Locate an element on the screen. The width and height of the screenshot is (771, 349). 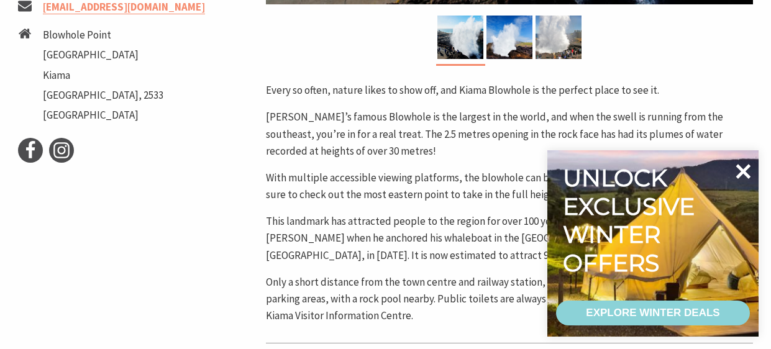
img: Close up of the Kiama Blowhole is located at coordinates (460, 37).